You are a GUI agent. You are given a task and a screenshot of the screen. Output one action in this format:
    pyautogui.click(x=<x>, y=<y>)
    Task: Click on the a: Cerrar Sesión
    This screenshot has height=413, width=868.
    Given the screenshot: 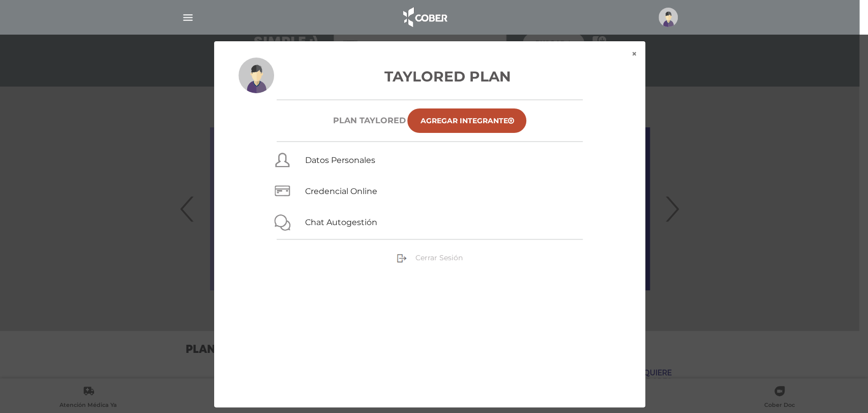 What is the action you would take?
    pyautogui.click(x=430, y=257)
    